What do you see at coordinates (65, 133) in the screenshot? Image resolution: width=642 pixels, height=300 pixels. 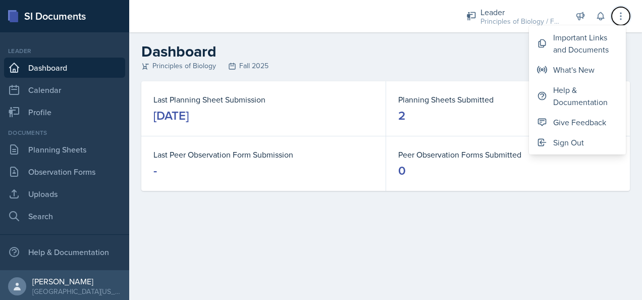 I see `div: Documents` at bounding box center [65, 133].